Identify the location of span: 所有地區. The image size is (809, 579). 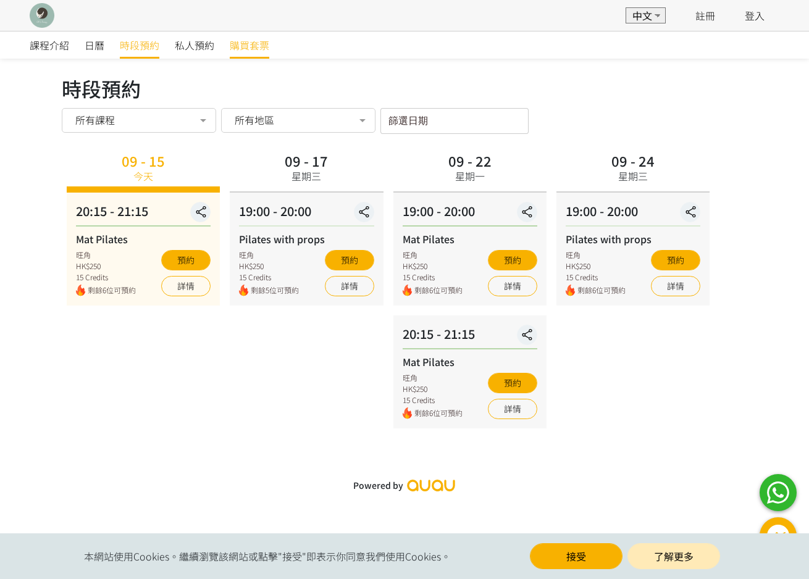
(254, 120).